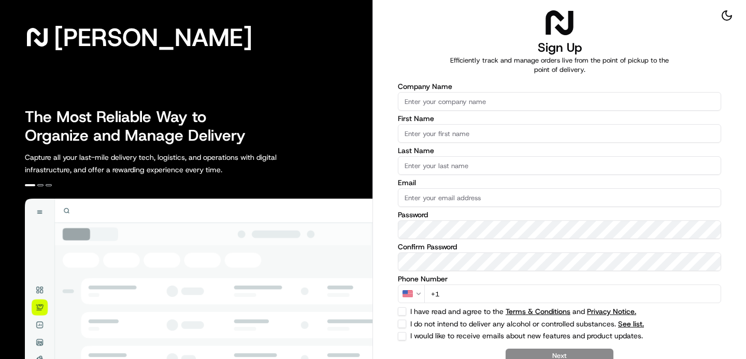 Image resolution: width=746 pixels, height=359 pixels. What do you see at coordinates (559, 86) in the screenshot?
I see `label: Company Name` at bounding box center [559, 86].